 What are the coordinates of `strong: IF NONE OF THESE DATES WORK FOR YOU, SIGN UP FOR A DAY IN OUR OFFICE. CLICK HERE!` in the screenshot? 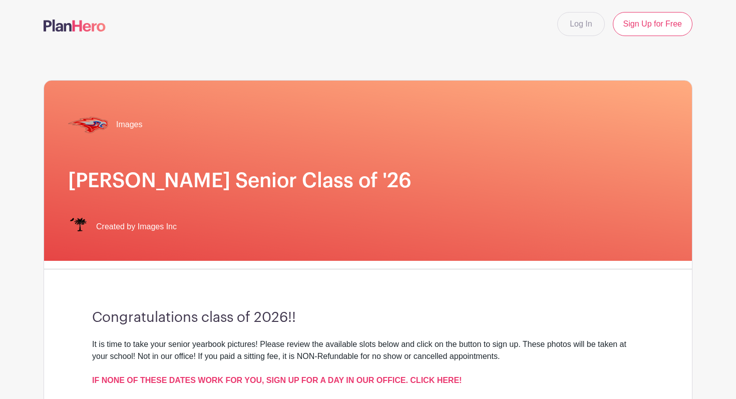 It's located at (277, 380).